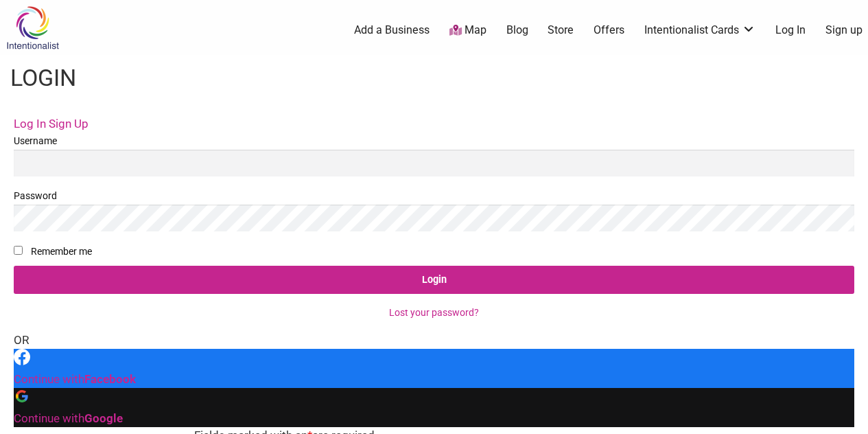 This screenshot has width=868, height=434. Describe the element at coordinates (104, 418) in the screenshot. I see `b: Google` at that location.